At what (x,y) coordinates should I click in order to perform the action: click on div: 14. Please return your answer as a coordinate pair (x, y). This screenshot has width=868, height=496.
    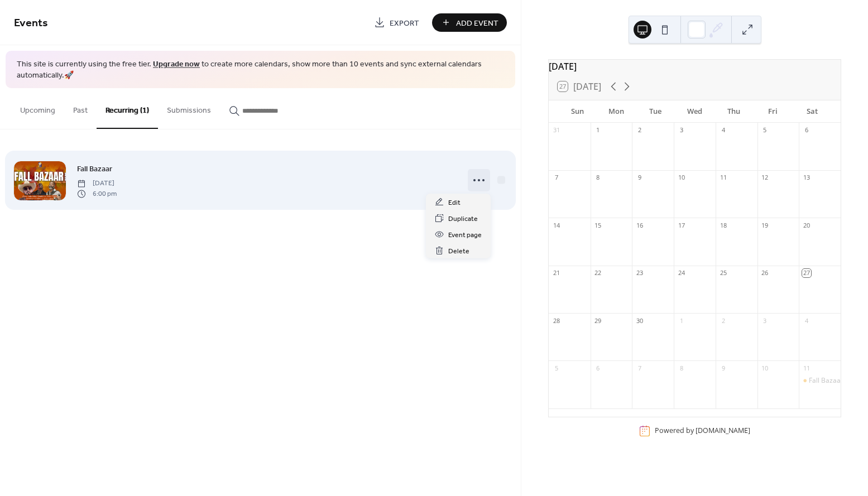
    Looking at the image, I should click on (556, 225).